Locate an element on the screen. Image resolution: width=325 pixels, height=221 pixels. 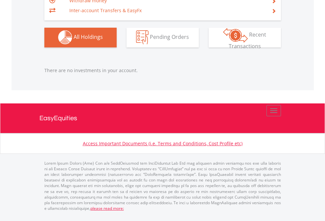
img: holdings-wht.png is located at coordinates (65, 37).